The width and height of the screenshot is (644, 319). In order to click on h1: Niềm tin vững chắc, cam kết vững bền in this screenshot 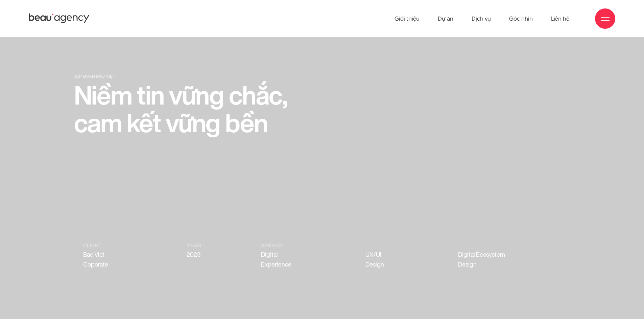, I will do `click(197, 110)`.